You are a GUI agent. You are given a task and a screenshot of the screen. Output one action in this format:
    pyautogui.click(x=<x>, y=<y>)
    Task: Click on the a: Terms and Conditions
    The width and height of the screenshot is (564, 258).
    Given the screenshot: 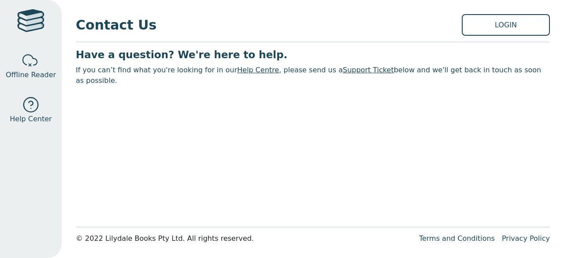 What is the action you would take?
    pyautogui.click(x=457, y=238)
    